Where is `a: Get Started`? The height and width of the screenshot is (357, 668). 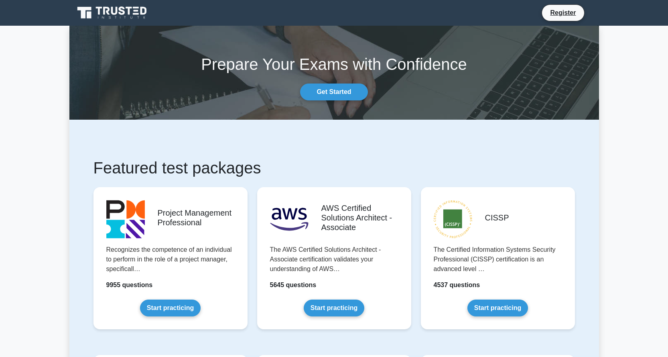 a: Get Started is located at coordinates (334, 92).